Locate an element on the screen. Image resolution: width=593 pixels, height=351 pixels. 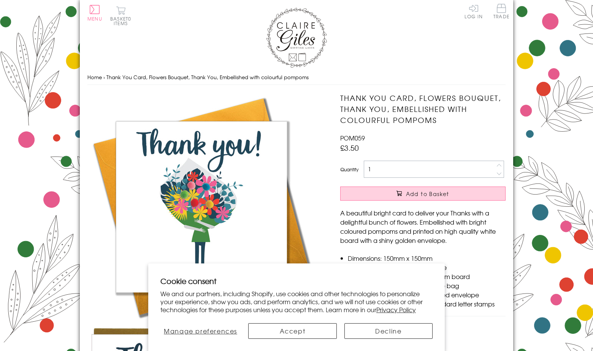
span: Menu is located at coordinates (95, 19).